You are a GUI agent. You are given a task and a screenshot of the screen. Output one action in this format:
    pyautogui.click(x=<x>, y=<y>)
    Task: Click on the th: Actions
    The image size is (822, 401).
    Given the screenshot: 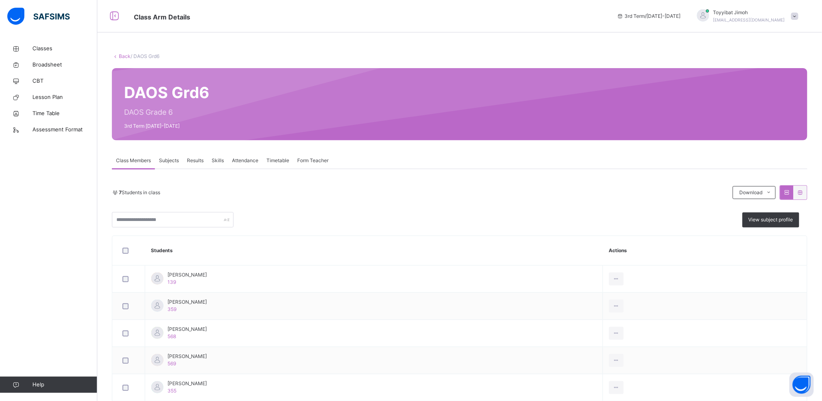 What is the action you would take?
    pyautogui.click(x=705, y=251)
    